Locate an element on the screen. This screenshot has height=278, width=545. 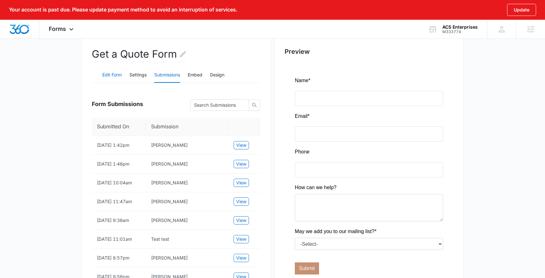
td: Andre Le is located at coordinates (187, 202).